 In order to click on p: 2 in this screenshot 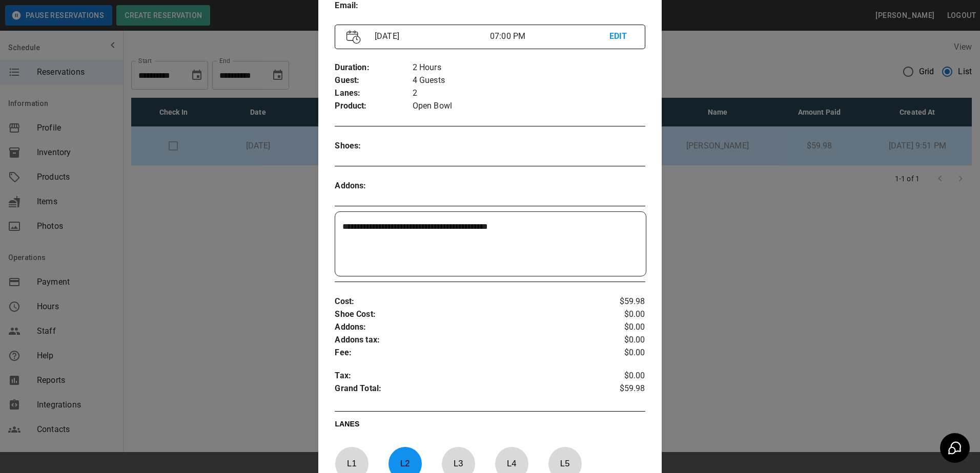, I will do `click(529, 93)`.